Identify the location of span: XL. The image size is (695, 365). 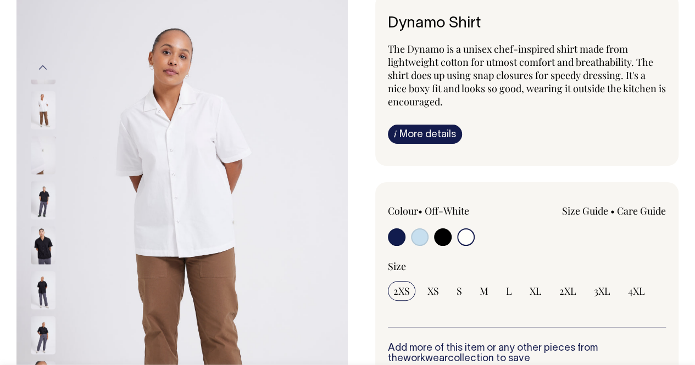
(535, 291).